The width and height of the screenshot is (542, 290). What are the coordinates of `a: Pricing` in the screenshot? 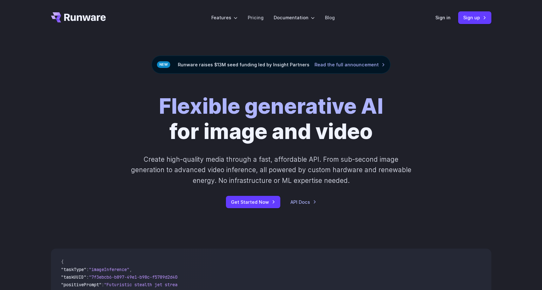 It's located at (255, 17).